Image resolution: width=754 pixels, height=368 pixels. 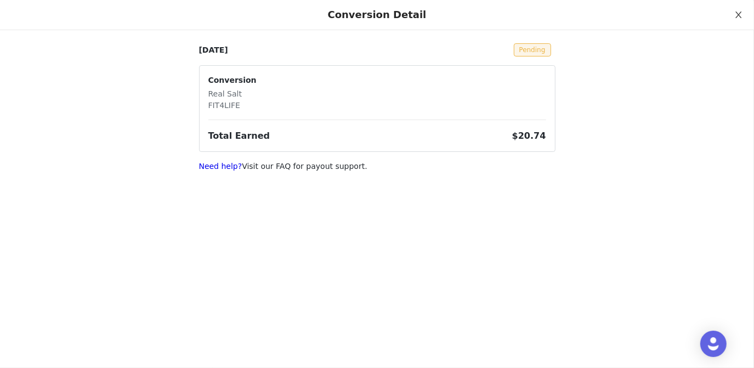 What do you see at coordinates (532, 50) in the screenshot?
I see `span: Pending` at bounding box center [532, 50].